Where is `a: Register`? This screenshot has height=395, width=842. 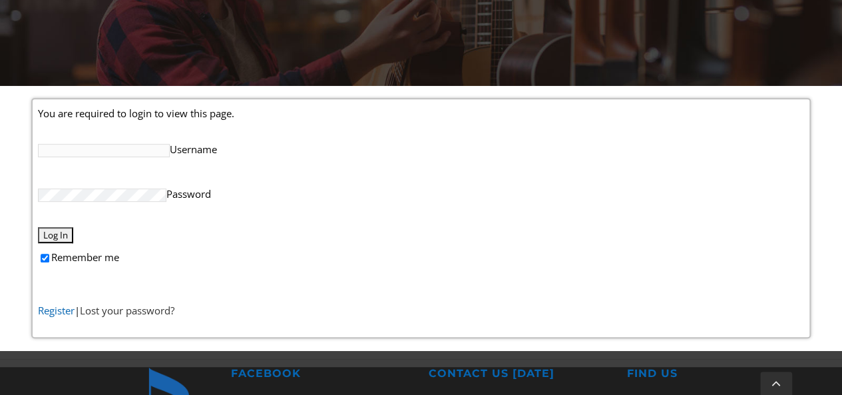
a: Register is located at coordinates (56, 310).